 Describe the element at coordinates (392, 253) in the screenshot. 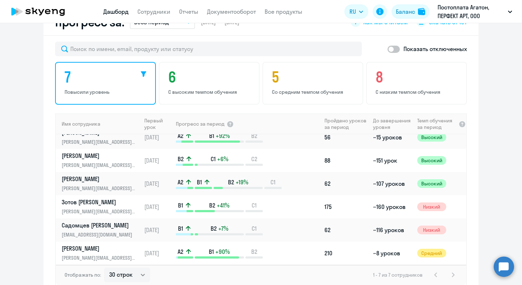

I see `td: ~8 уроков` at that location.